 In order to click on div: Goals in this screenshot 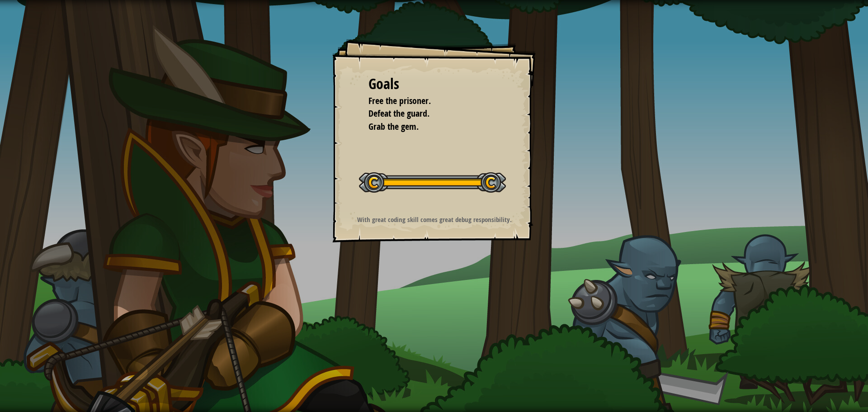, I will do `click(434, 84)`.